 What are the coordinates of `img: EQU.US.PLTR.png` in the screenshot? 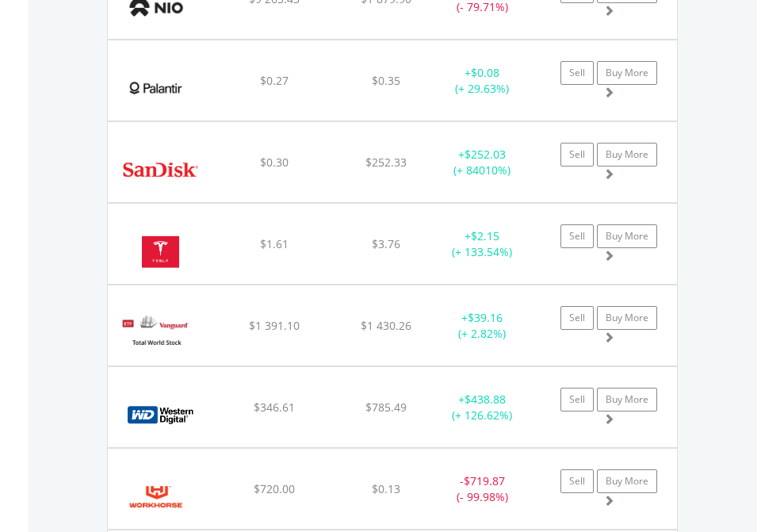 It's located at (155, 88).